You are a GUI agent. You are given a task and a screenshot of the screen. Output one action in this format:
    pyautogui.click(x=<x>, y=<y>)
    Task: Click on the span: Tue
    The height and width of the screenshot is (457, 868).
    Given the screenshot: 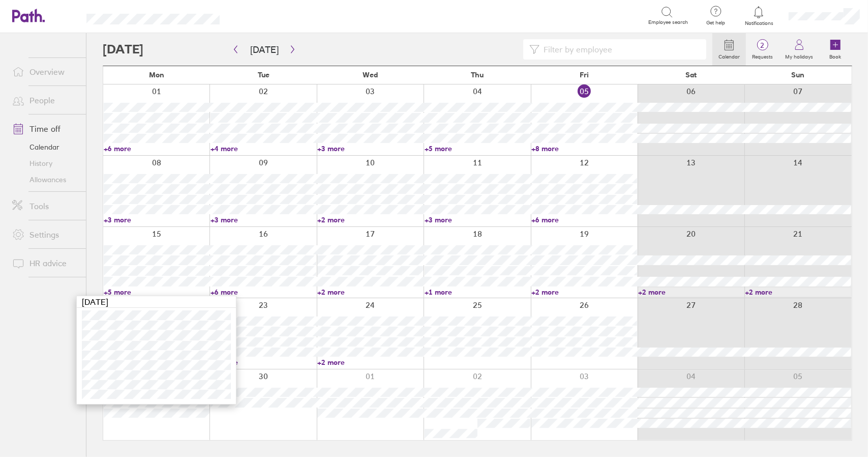 What is the action you would take?
    pyautogui.click(x=263, y=75)
    